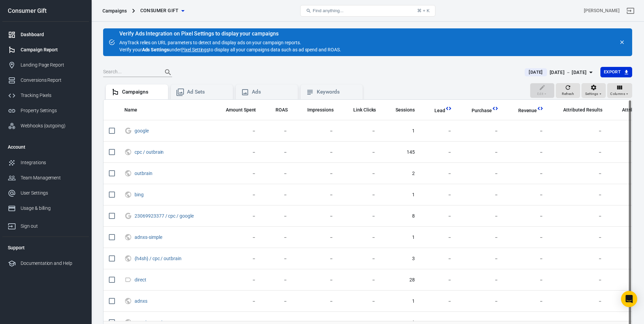  What do you see at coordinates (141, 301) in the screenshot?
I see `span: adnxs` at bounding box center [141, 301].